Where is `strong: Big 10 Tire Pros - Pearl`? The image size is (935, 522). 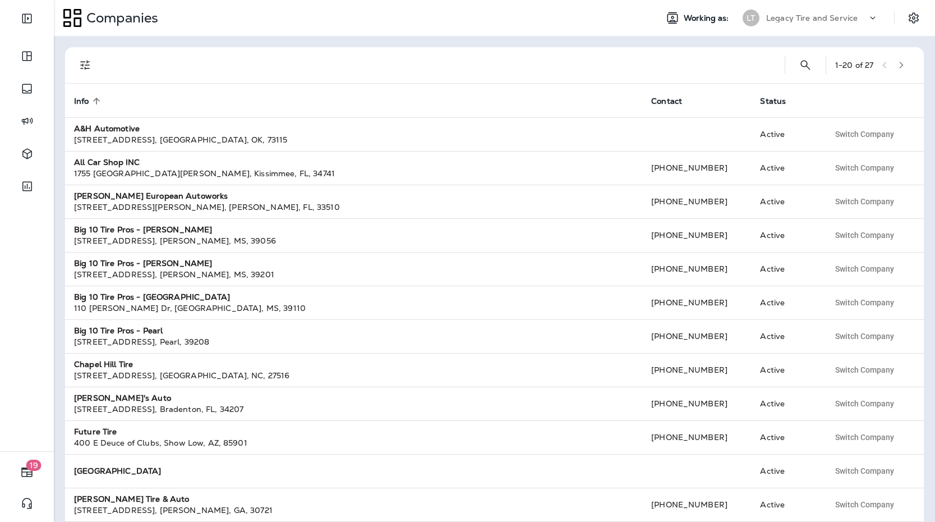 strong: Big 10 Tire Pros - Pearl is located at coordinates (118, 331).